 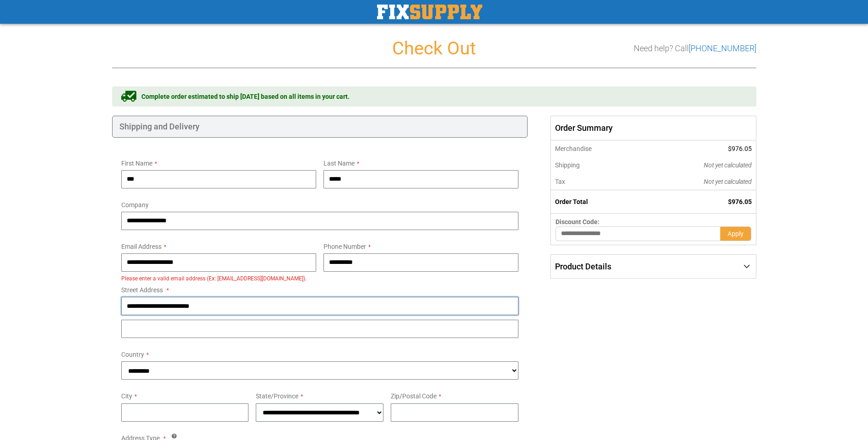 What do you see at coordinates (568, 165) in the screenshot?
I see `span: Shipping` at bounding box center [568, 165].